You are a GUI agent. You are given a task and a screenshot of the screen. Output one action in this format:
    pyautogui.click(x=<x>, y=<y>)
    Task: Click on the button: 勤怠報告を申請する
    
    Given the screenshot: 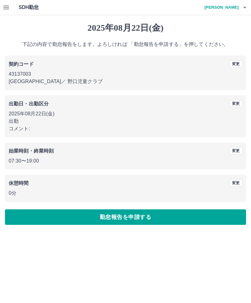 What is the action you would take?
    pyautogui.click(x=126, y=217)
    